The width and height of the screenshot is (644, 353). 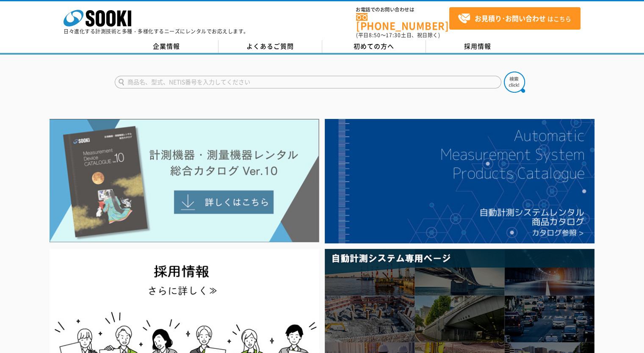 I want to click on span: 初めての方へ, so click(x=374, y=46).